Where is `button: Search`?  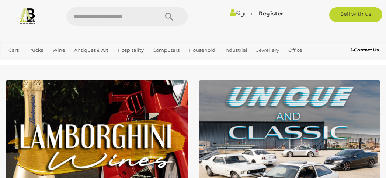
button: Search is located at coordinates (169, 17).